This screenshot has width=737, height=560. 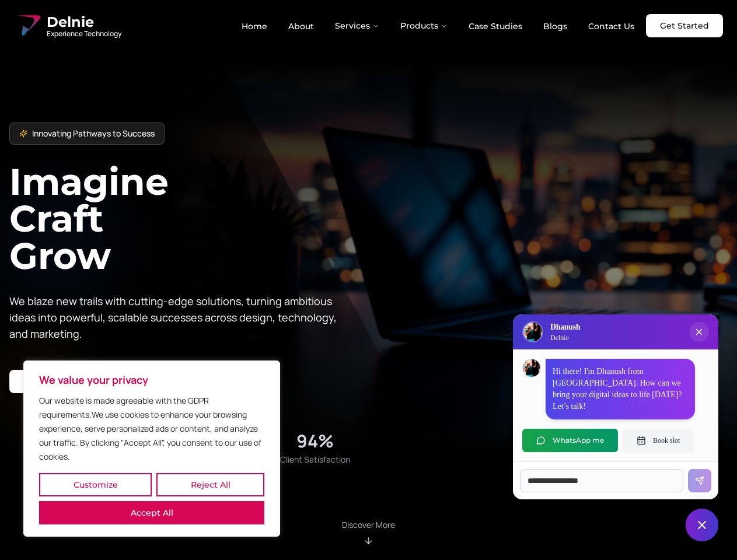 What do you see at coordinates (177, 317) in the screenshot?
I see `p: We blaze new trails with cutting-edge solutions, turning ambitious ideas into powerful, scalable ...` at bounding box center [177, 317].